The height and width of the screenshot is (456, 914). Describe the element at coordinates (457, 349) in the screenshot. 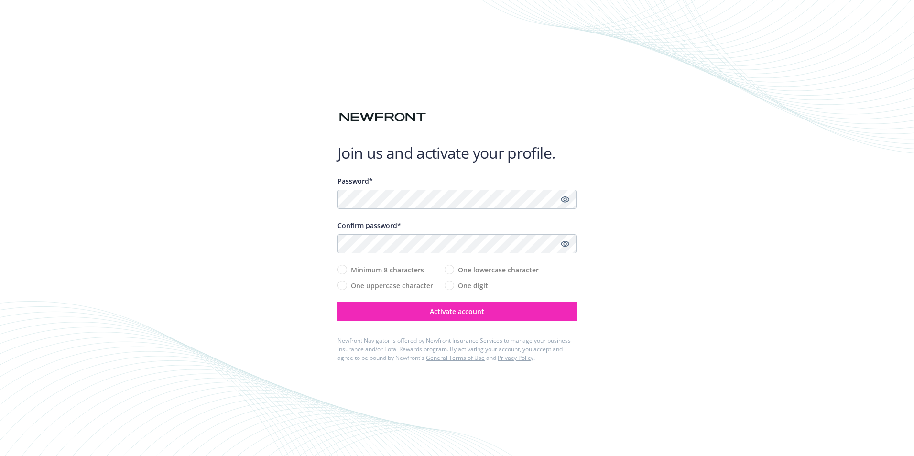

I see `div: Newfront Navigator is offered by Newfront Insurance Services to manage your business insurance an...` at that location.